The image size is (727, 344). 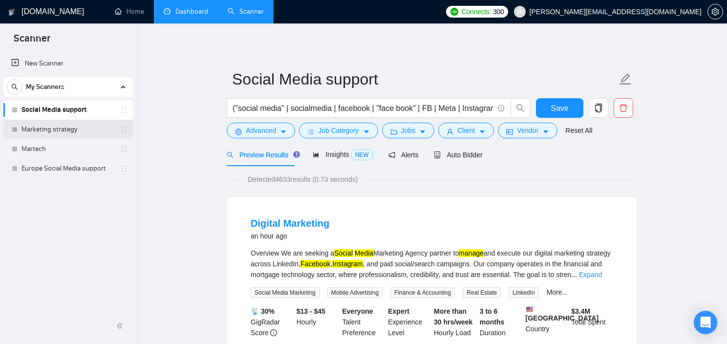 What do you see at coordinates (705, 322) in the screenshot?
I see `div: Open Intercom Messenger` at bounding box center [705, 322].